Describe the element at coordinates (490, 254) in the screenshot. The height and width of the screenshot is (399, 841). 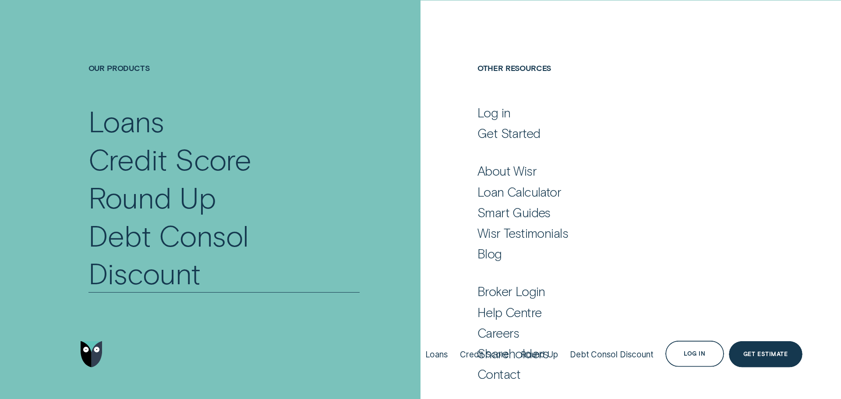
I see `div: Blog` at that location.